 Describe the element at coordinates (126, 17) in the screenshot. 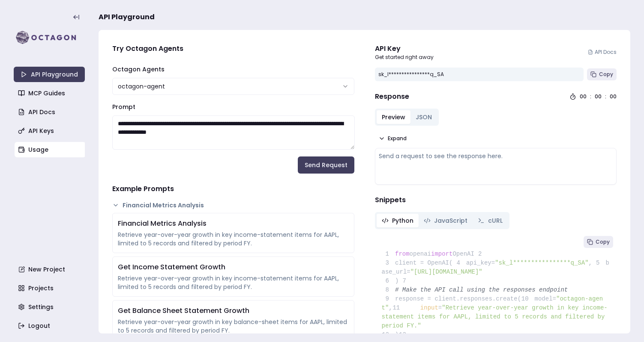

I see `span: API Playground` at that location.